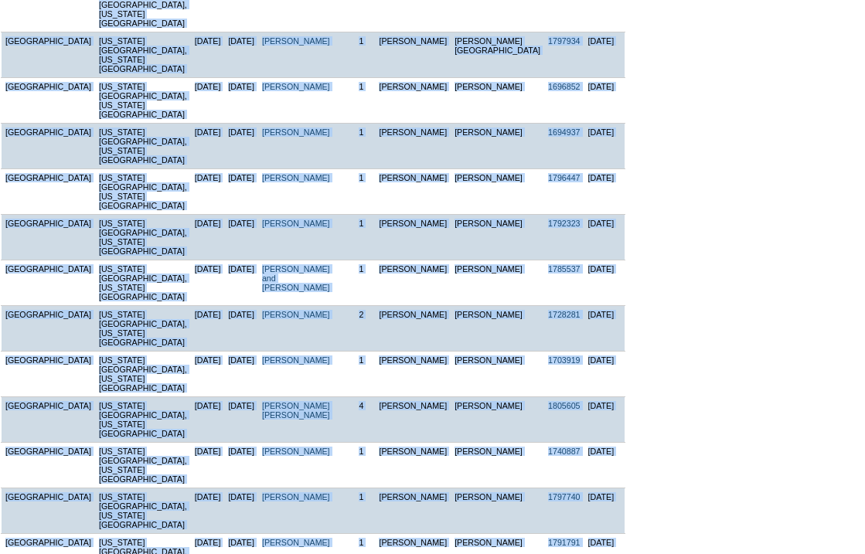 Image resolution: width=865 pixels, height=554 pixels. I want to click on td: 2, so click(361, 328).